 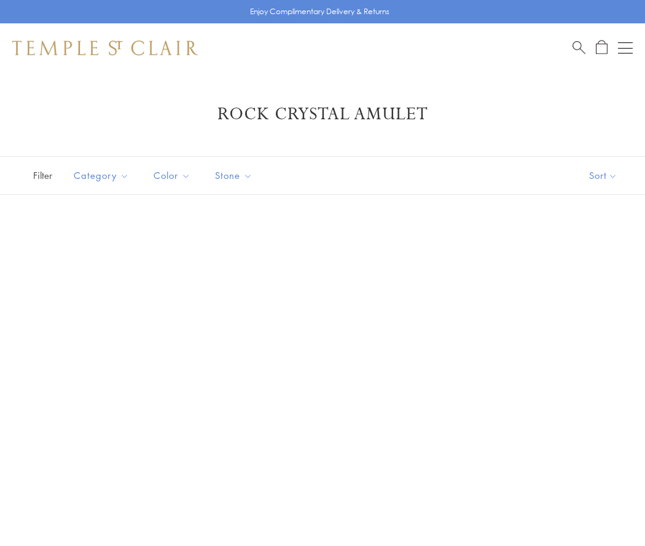 I want to click on button: Category, so click(x=101, y=175).